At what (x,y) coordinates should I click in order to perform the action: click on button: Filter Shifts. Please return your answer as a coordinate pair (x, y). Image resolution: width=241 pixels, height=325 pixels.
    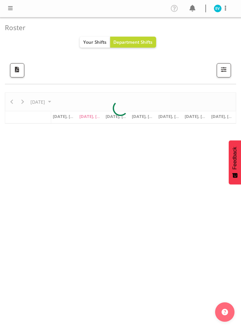
    Looking at the image, I should click on (224, 70).